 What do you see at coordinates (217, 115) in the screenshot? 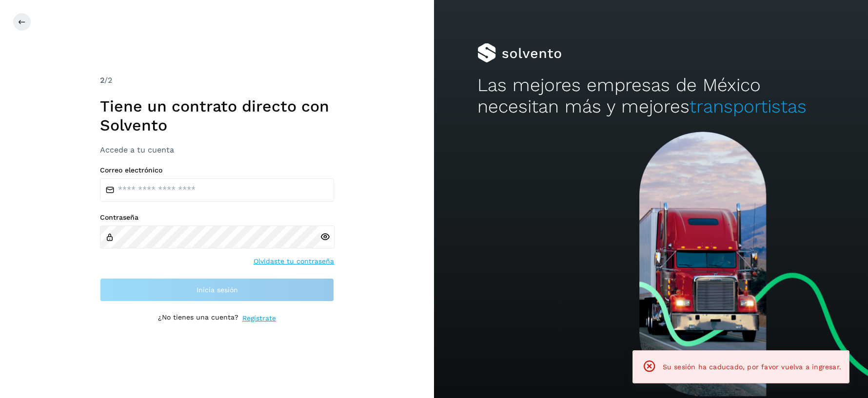
I see `h1: Tiene un contrato directo con Solvento` at bounding box center [217, 115].